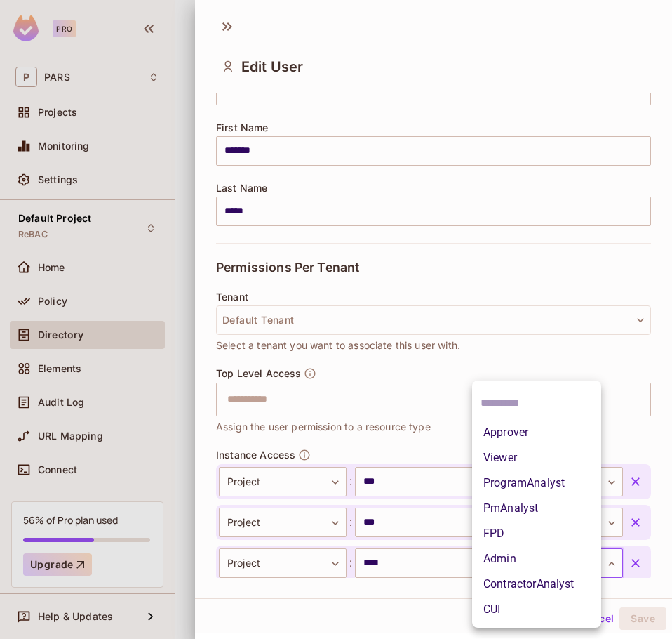  Describe the element at coordinates (537, 584) in the screenshot. I see `li: ContractorAnalyst` at that location.